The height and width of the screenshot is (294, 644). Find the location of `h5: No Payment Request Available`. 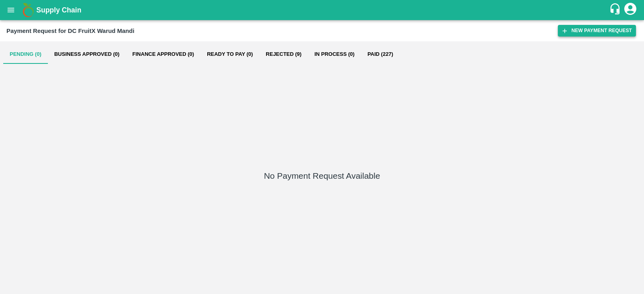

h5: No Payment Request Available is located at coordinates (322, 176).